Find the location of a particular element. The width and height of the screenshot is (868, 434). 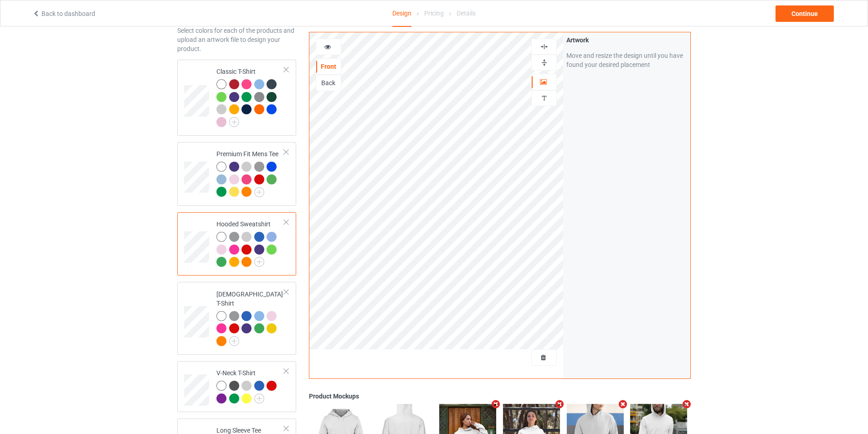

a: Back to dashboard is located at coordinates (64, 14).